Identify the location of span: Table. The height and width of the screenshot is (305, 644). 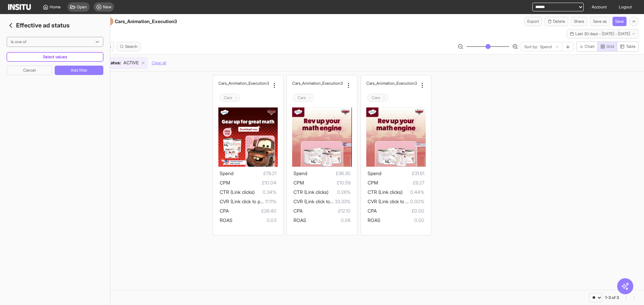
(631, 47).